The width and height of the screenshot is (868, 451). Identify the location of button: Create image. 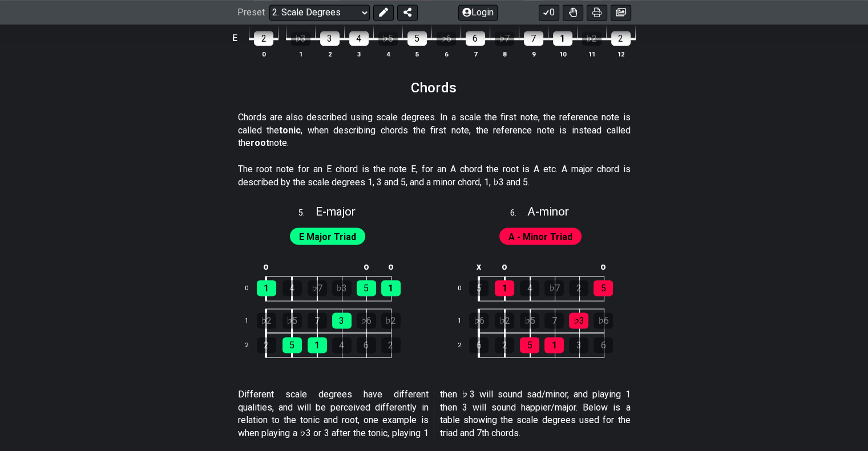
(621, 13).